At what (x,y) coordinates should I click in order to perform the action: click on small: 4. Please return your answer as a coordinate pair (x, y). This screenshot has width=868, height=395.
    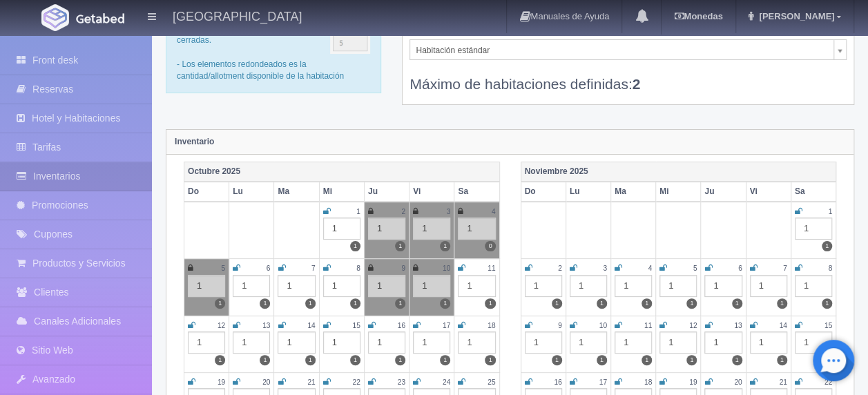
    Looking at the image, I should click on (650, 268).